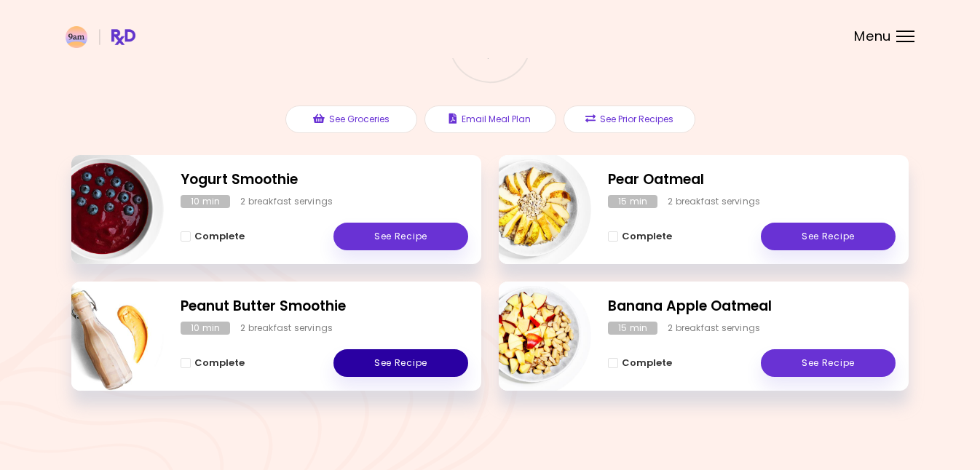  I want to click on button: See Prior Recipes, so click(629, 120).